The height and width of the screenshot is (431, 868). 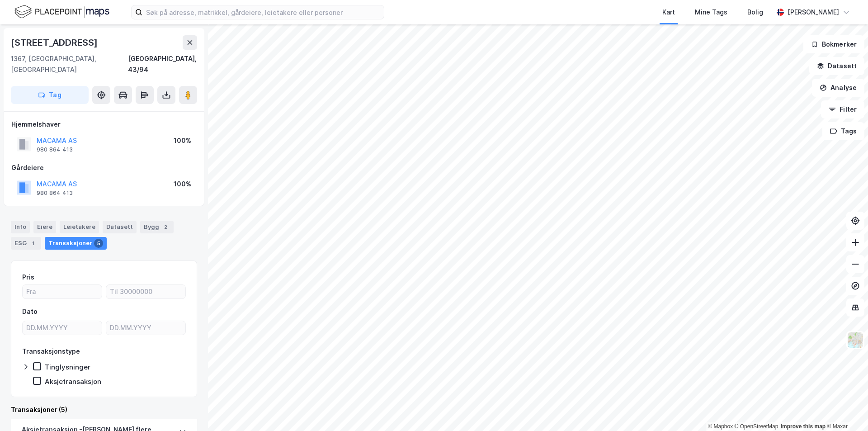 What do you see at coordinates (26, 243) in the screenshot?
I see `div: ESG` at bounding box center [26, 243].